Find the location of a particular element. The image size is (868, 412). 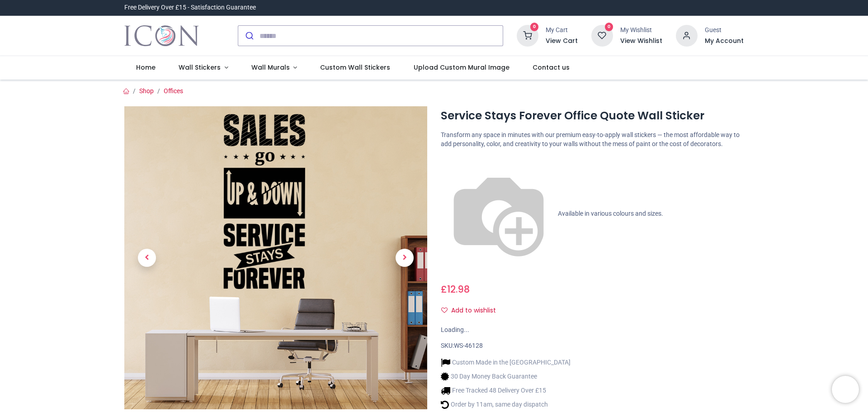

a: My Account is located at coordinates (724, 41).